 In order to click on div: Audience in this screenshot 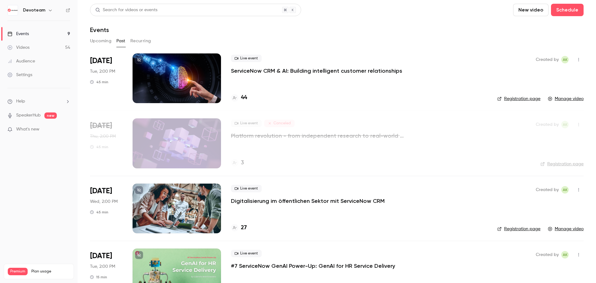, I will do `click(21, 61)`.